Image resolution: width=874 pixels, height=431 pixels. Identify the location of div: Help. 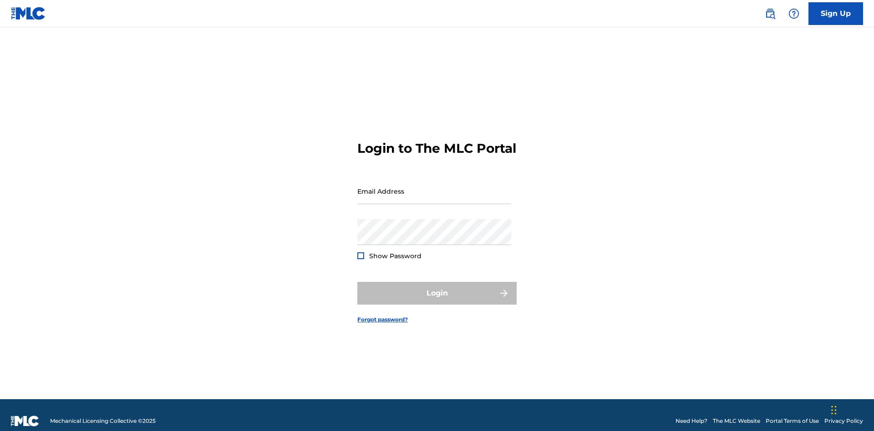
(794, 14).